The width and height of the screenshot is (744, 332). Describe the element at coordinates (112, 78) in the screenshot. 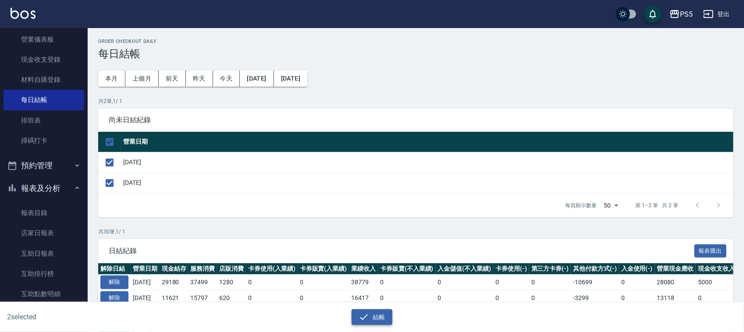

I see `button: 本月` at that location.